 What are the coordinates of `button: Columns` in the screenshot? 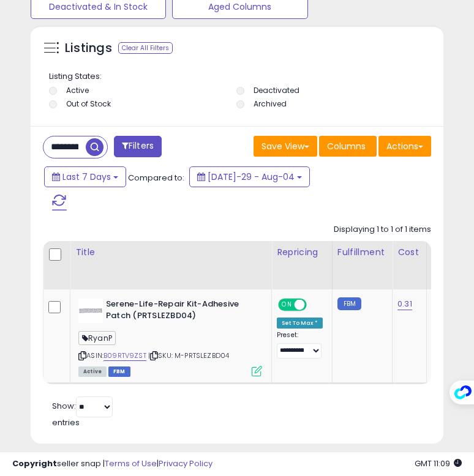 It's located at (347, 146).